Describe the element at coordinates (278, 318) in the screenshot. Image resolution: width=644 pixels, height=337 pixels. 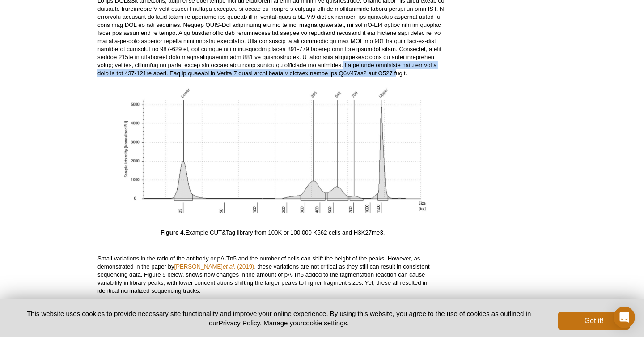
I see `p: This website uses cookies to provide necessary site functionality and improve your online experie...` at that location.